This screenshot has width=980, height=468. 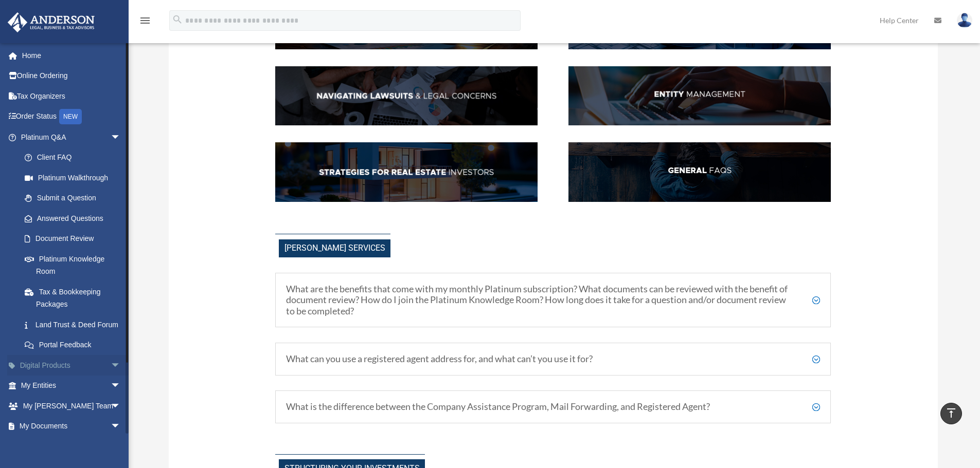 What do you see at coordinates (145, 21) in the screenshot?
I see `i: menu` at bounding box center [145, 21].